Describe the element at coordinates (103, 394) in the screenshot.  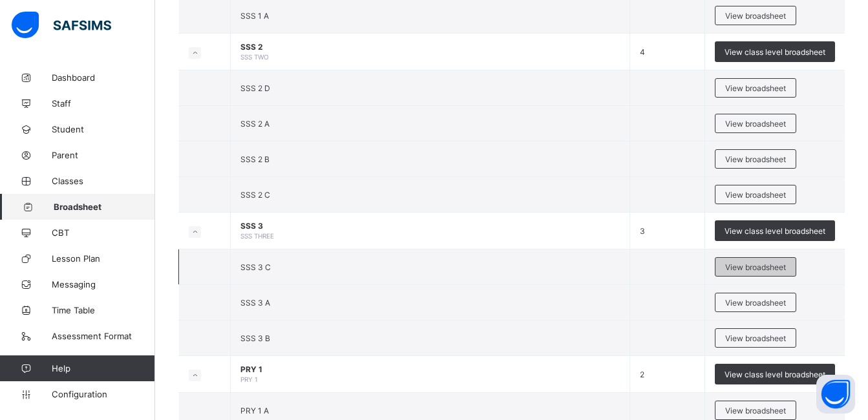
I see `span: Configuration` at that location.